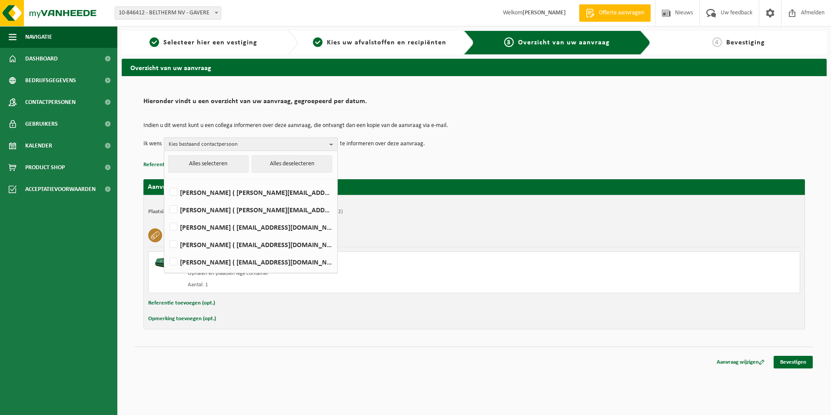 This screenshot has height=415, width=831. What do you see at coordinates (382, 144) in the screenshot?
I see `p: te informeren over deze aanvraag.` at bounding box center [382, 144].